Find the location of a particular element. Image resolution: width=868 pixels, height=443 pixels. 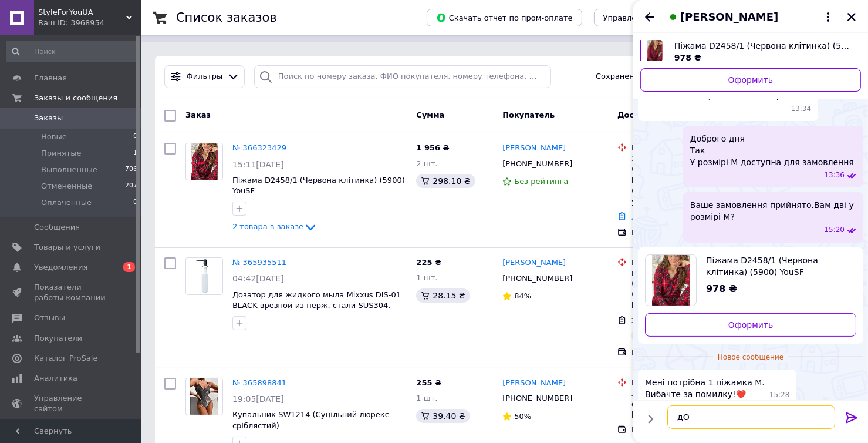

span: Заказы и сообщения is located at coordinates (76, 98).